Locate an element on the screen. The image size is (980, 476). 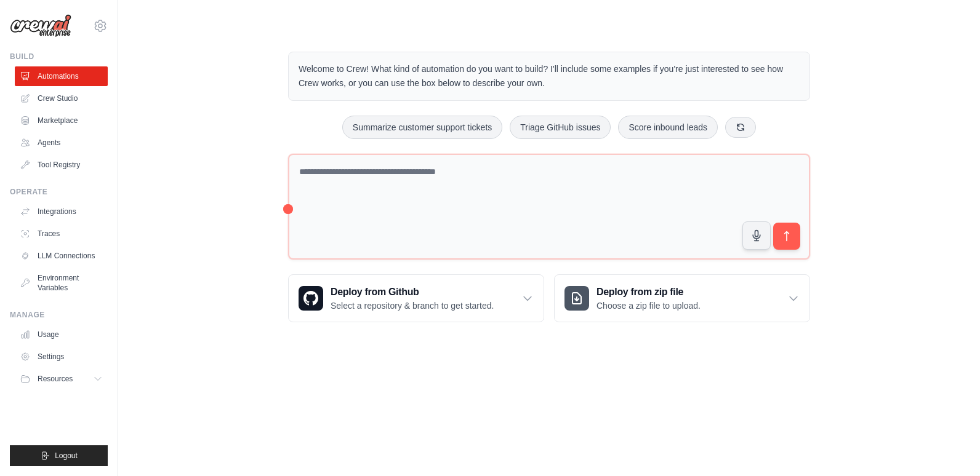
a: Automations is located at coordinates (61, 76).